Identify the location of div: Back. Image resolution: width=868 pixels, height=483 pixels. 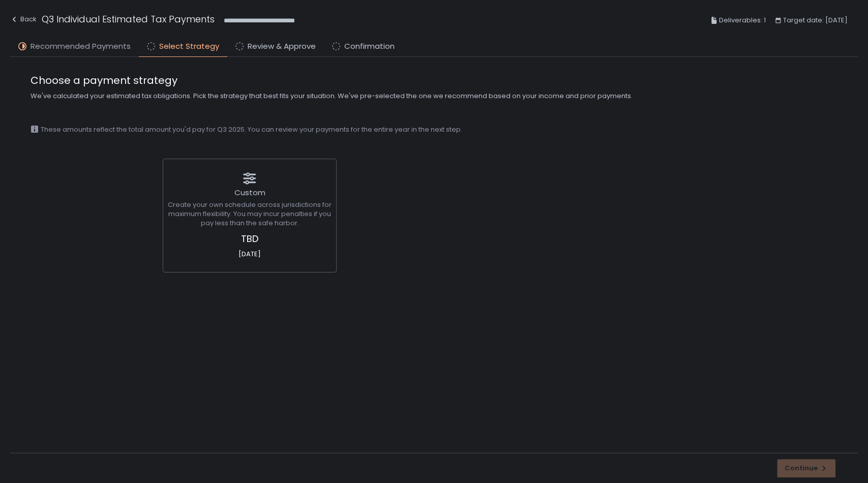
(23, 19).